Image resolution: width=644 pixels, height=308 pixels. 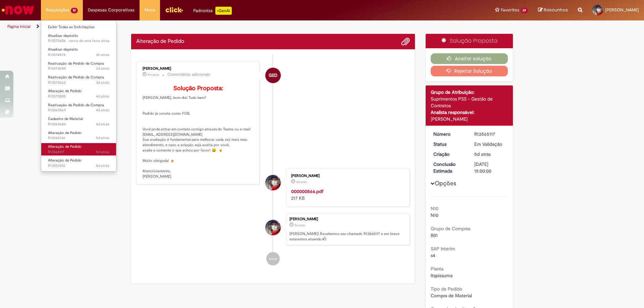 What do you see at coordinates (490, 134) in the screenshot?
I see `div: R13565117` at bounding box center [490, 134].